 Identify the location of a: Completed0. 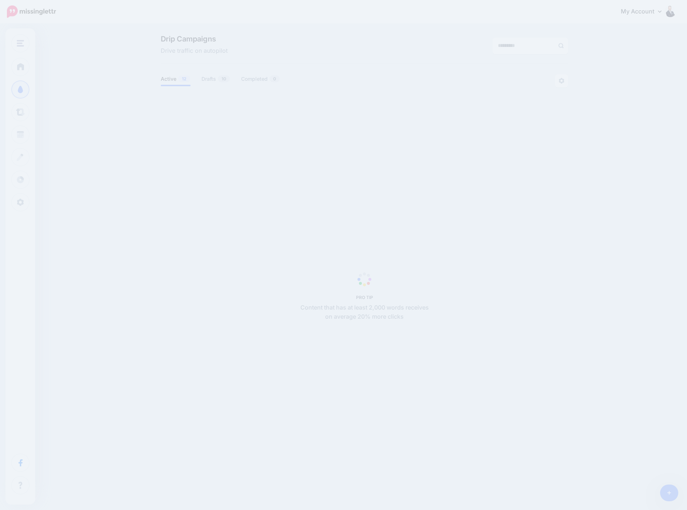
(260, 79).